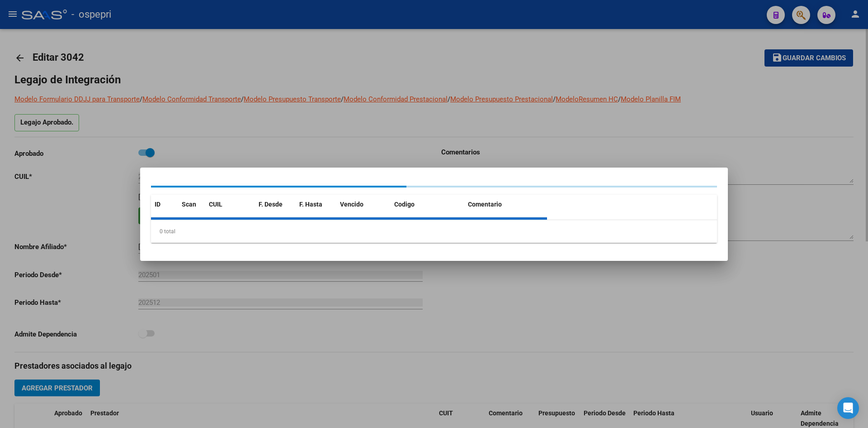 This screenshot has height=428, width=868. I want to click on span: CUIL, so click(216, 204).